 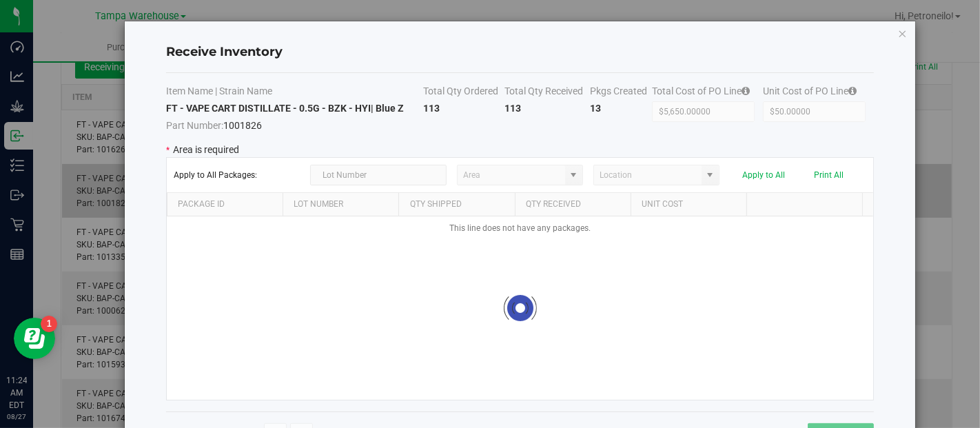 What do you see at coordinates (547, 92) in the screenshot?
I see `th: Total Qty Received` at bounding box center [547, 92].